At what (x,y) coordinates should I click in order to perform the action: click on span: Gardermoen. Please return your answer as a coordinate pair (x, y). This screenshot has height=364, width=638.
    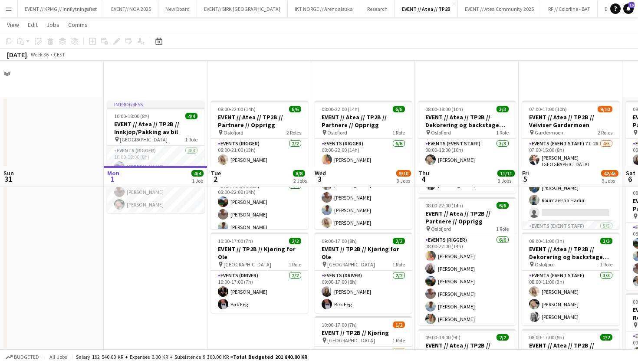
    Looking at the image, I should click on (549, 133).